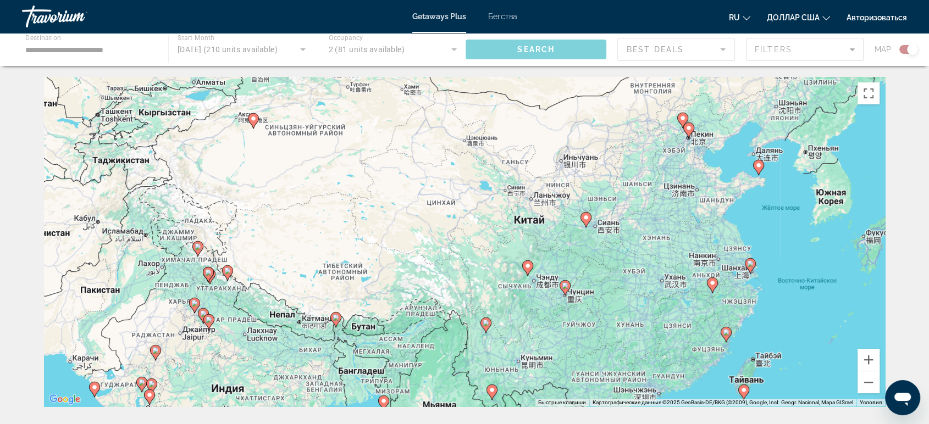 The width and height of the screenshot is (929, 424). Describe the element at coordinates (739, 17) in the screenshot. I see `button: Изменить язык` at that location.